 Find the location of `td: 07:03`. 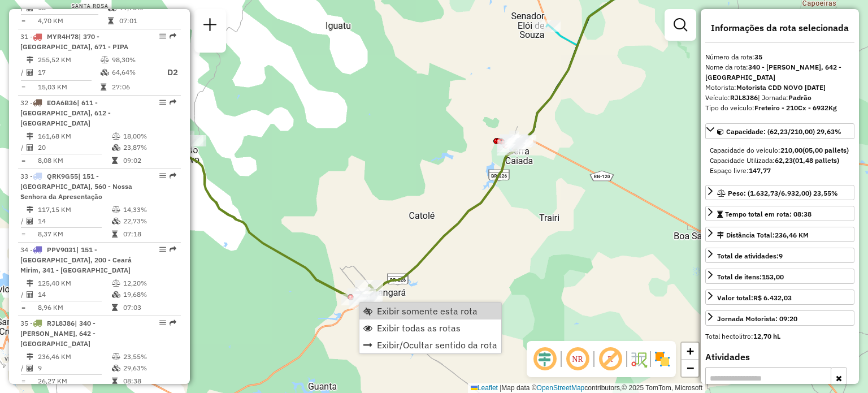

td: 07:03 is located at coordinates (149, 308).